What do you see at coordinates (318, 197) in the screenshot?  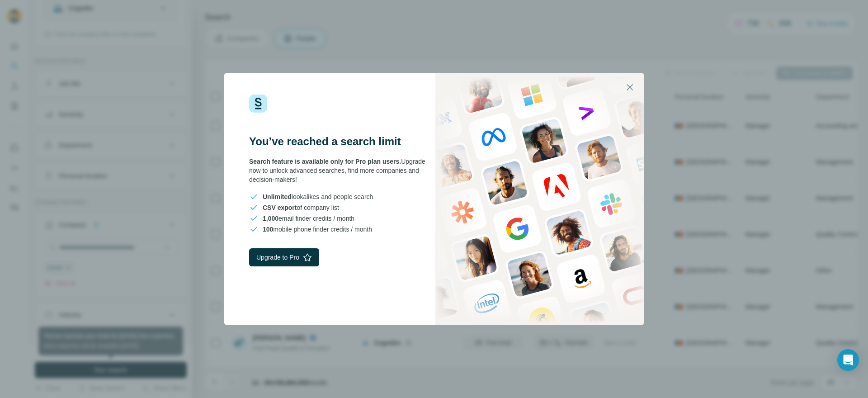 I see `span: lookalikes and people search` at bounding box center [318, 197].